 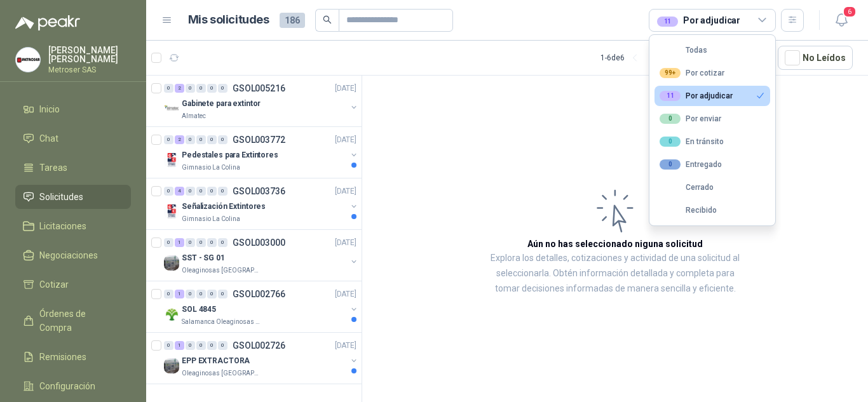 I want to click on button: 11Por adjudicar, so click(x=712, y=96).